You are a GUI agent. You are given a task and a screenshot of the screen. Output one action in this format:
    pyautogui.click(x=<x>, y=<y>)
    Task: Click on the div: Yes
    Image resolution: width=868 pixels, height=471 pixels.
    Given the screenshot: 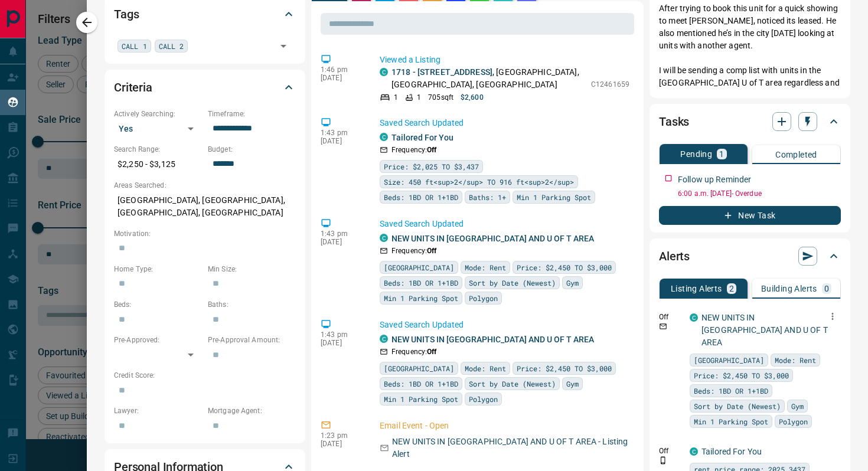 What is the action you would take?
    pyautogui.click(x=158, y=129)
    